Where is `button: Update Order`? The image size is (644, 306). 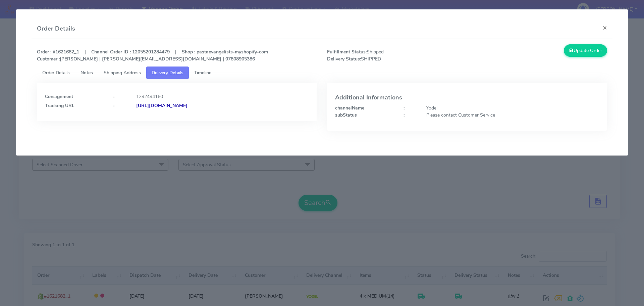 button: Update Order is located at coordinates (586, 50).